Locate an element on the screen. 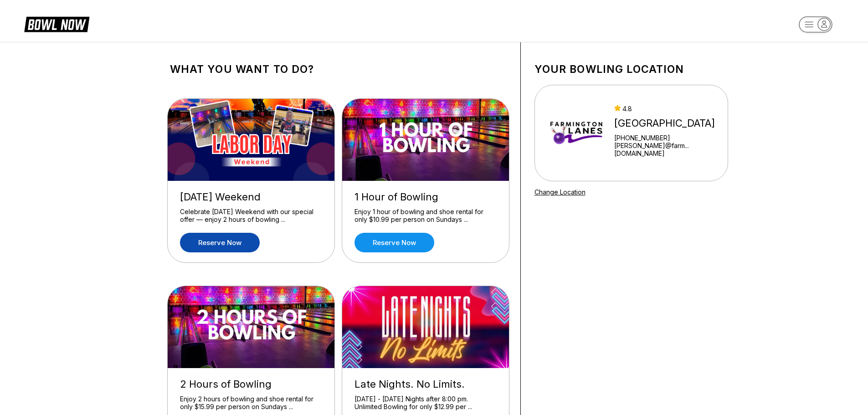  h1: What you want to do? is located at coordinates (338, 69).